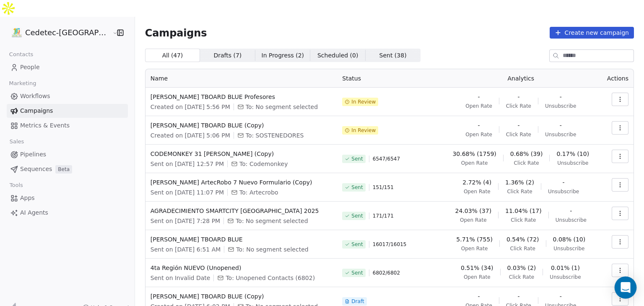 The height and width of the screenshot is (306, 644). Describe the element at coordinates (626, 288) in the screenshot. I see `div: Open Intercom Messenger` at that location.